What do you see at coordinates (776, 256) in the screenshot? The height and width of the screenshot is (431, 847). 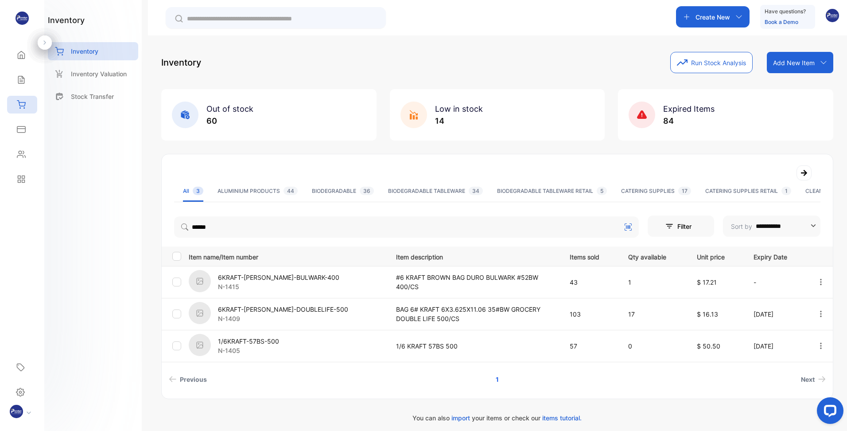 I see `p: Expiry Date` at bounding box center [776, 256].